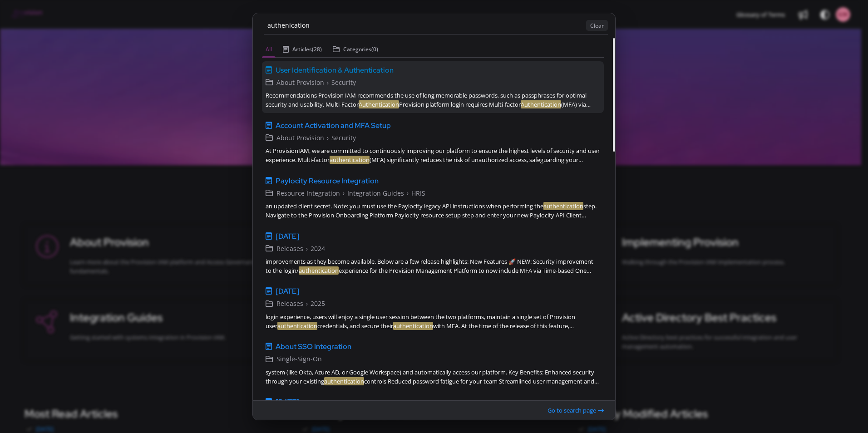  Describe the element at coordinates (375, 193) in the screenshot. I see `span: Integration Guides` at that location.